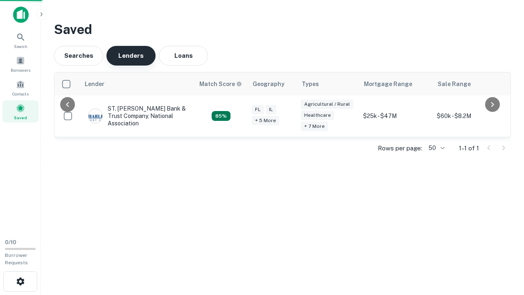 The height and width of the screenshot is (295, 524). Describe the element at coordinates (396, 84) in the screenshot. I see `th: Mortgage Range` at that location.